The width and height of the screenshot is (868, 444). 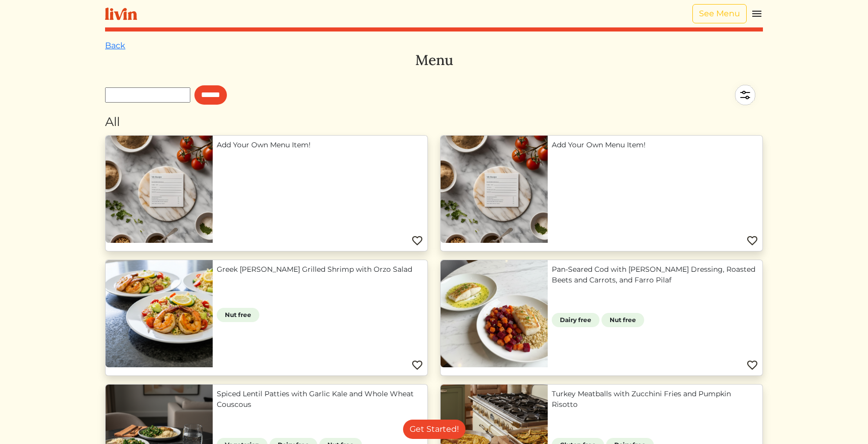 I want to click on img: menu_hamburger-cb6d353cf0ecd9f46ceae1c99ecbeb4a00e71ca567a856bd81f57e9d8c17bb26.svg, so click(x=757, y=14).